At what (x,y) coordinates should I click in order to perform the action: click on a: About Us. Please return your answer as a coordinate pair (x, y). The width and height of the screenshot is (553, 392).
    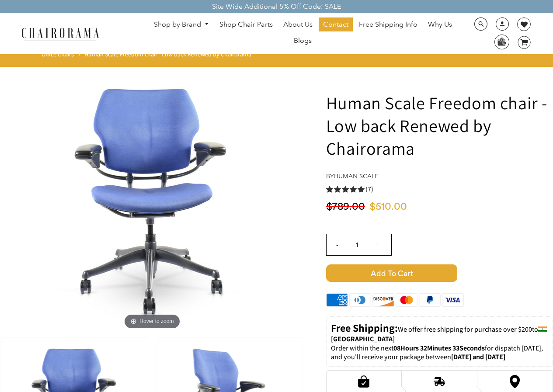
    Looking at the image, I should click on (298, 24).